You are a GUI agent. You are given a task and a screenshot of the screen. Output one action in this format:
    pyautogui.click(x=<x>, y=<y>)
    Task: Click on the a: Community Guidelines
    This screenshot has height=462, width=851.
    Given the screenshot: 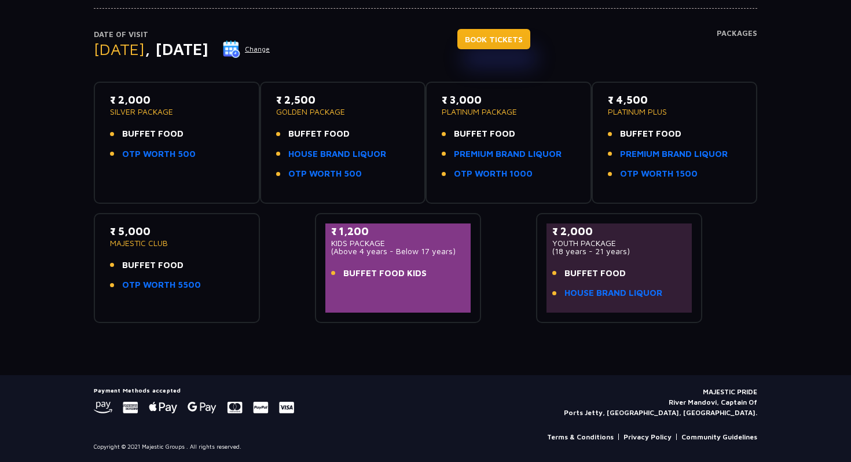 What is the action you would take?
    pyautogui.click(x=719, y=437)
    